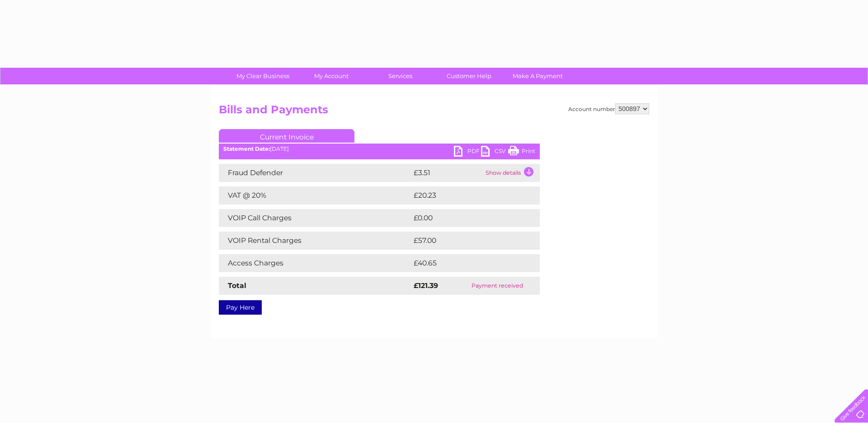 This screenshot has width=868, height=423. Describe the element at coordinates (497, 286) in the screenshot. I see `td: Payment received` at that location.